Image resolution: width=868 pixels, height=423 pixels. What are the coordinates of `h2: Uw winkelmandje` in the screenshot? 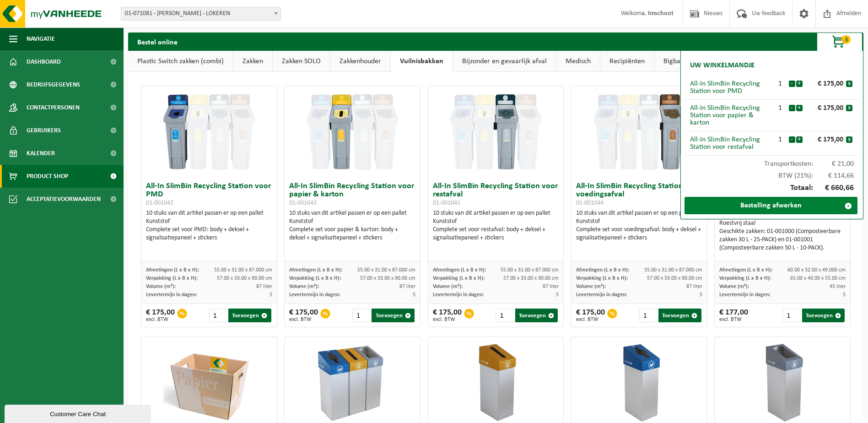 It's located at (722, 65).